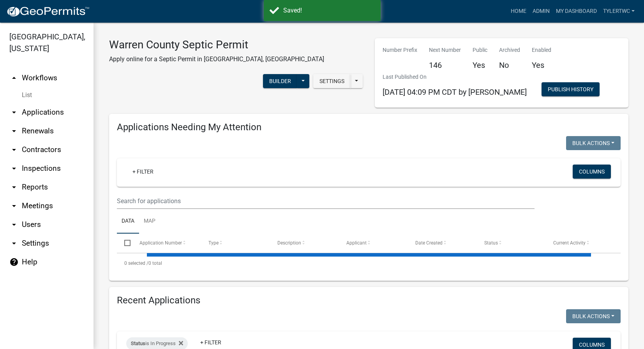 This screenshot has width=644, height=349. Describe the element at coordinates (161, 243) in the screenshot. I see `span: Application Number` at that location.